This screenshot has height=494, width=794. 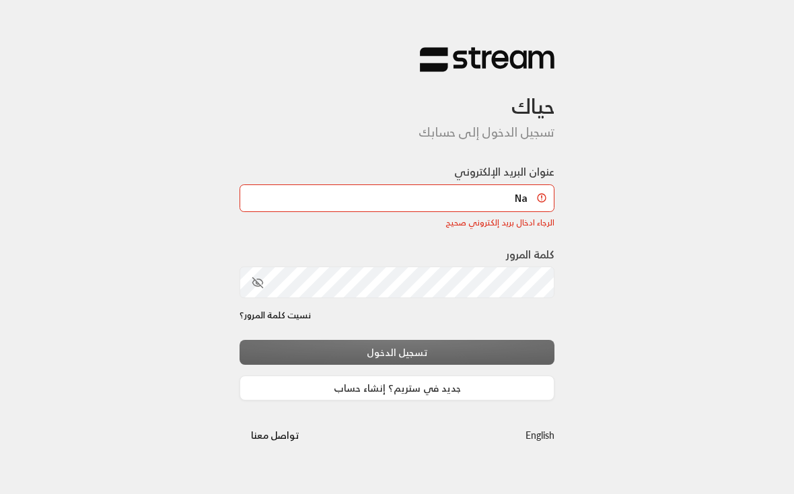 I want to click on img: Stream Logo, so click(x=487, y=59).